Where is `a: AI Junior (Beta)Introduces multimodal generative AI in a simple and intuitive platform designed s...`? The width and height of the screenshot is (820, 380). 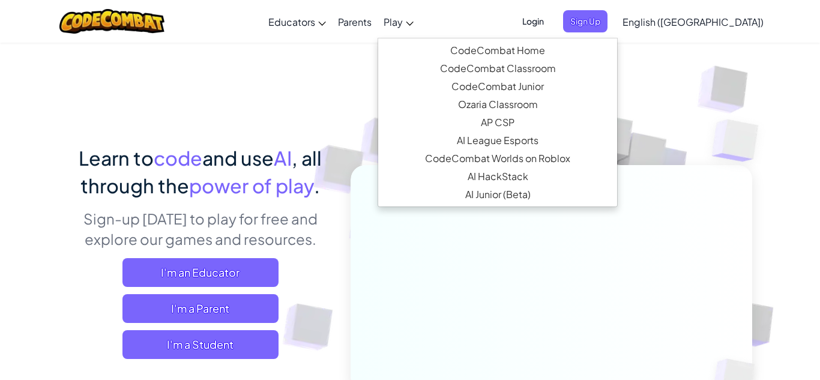
a: AI Junior (Beta)Introduces multimodal generative AI in a simple and intuitive platform designed s... is located at coordinates (498, 195).